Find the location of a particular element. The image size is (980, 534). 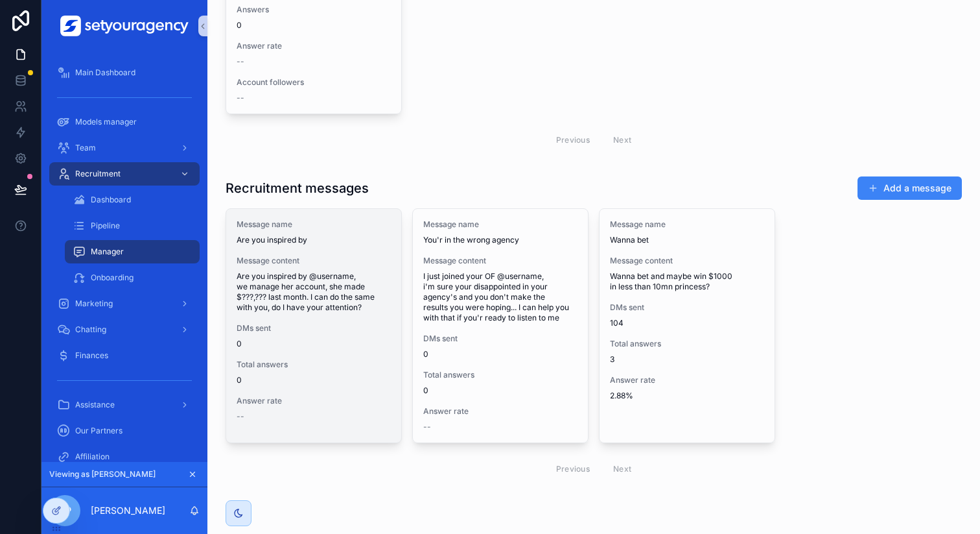

a: Affiliation is located at coordinates (125, 456).